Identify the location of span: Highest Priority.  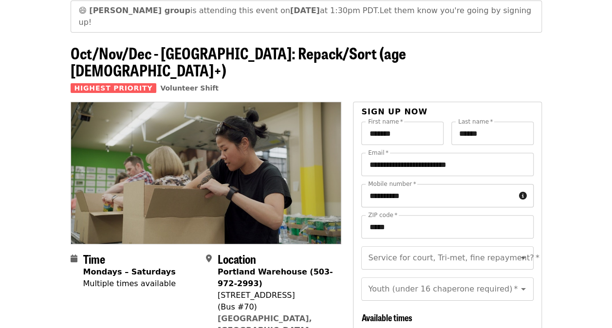
(113, 88).